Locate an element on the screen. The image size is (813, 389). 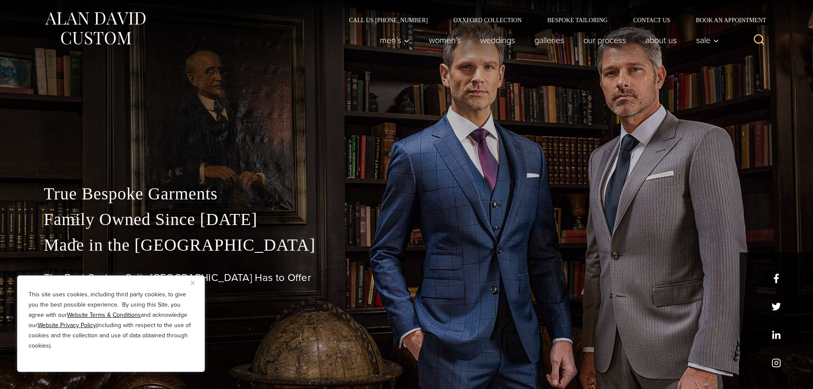
span: Sale is located at coordinates (708, 40).